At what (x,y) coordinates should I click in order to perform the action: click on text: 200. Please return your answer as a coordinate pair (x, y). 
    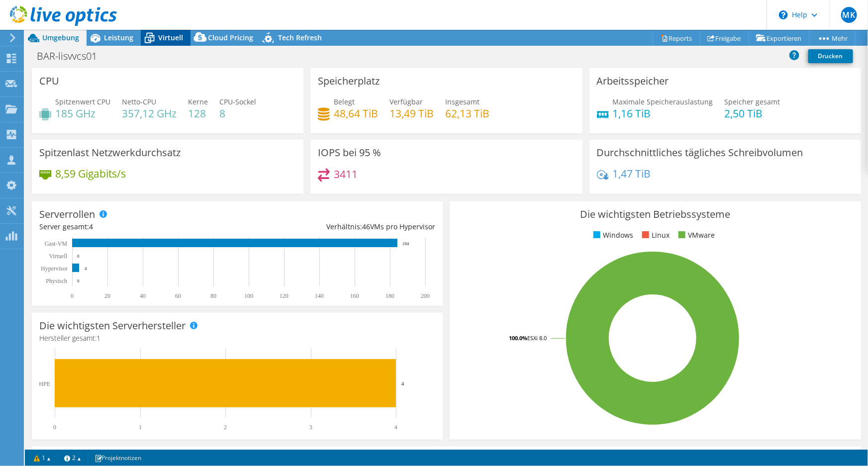
    Looking at the image, I should click on (425, 296).